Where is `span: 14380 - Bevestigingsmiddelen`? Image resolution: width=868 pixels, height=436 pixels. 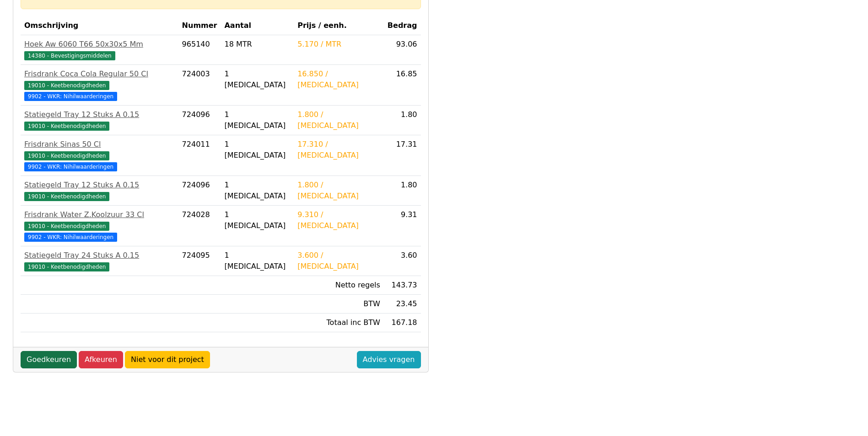 span: 14380 - Bevestigingsmiddelen is located at coordinates (70, 56).